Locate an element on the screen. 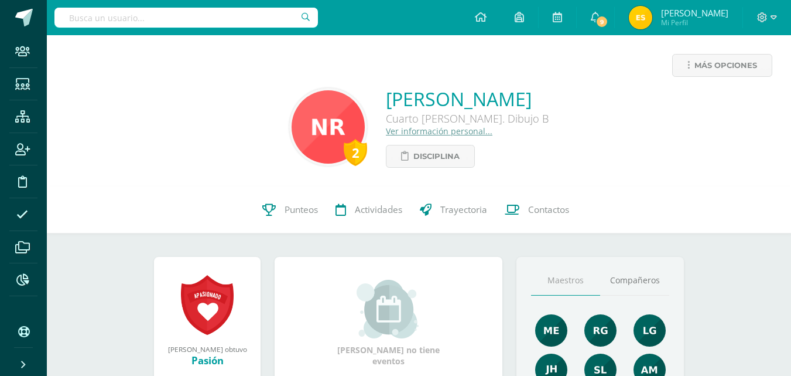 Image resolution: width=791 pixels, height=376 pixels. img: 0c326cbd453eb704ac3b8c6709554841.png is located at coordinates (328, 127).